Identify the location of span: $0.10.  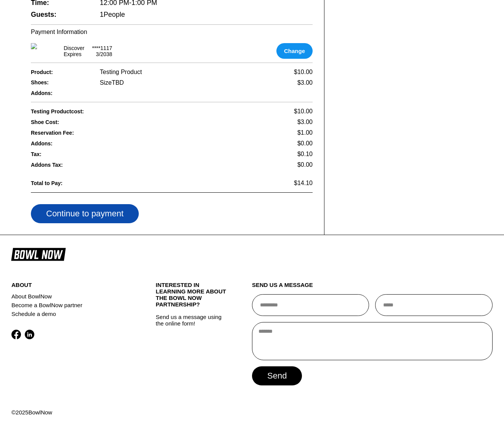
(305, 154).